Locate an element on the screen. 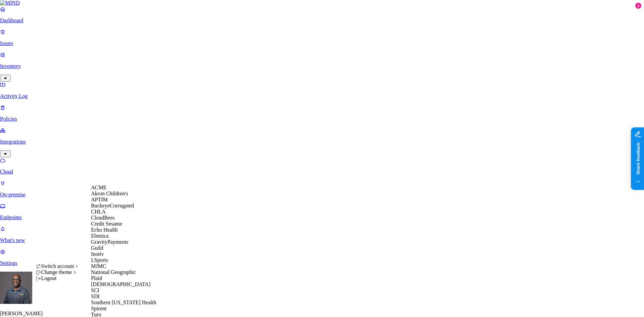  span: Inotiv is located at coordinates (97, 254).